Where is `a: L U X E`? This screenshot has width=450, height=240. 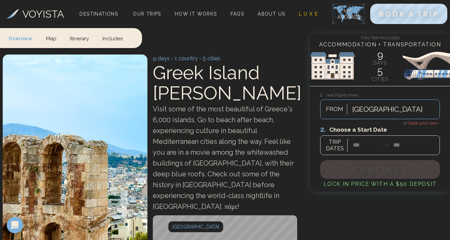 a: L U X E is located at coordinates (308, 14).